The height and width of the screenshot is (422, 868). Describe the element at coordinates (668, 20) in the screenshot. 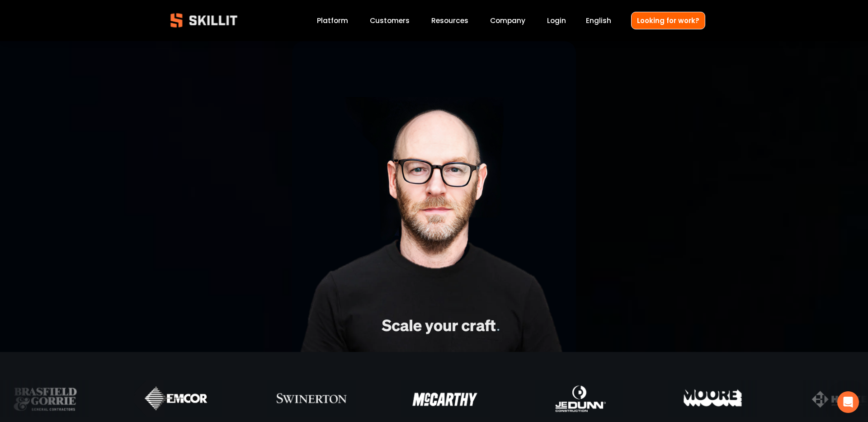

I see `a: Looking for work?` at that location.